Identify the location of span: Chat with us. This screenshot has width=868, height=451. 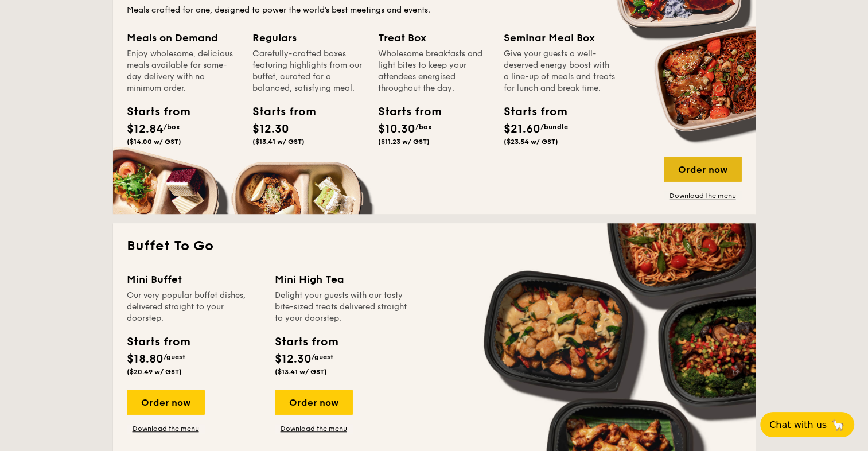
(799, 424).